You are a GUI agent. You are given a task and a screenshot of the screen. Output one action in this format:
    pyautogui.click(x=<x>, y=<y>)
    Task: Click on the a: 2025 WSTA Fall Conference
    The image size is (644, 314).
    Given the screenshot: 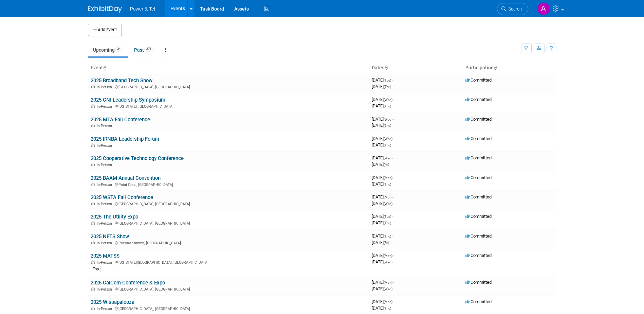 What is the action you would take?
    pyautogui.click(x=122, y=198)
    